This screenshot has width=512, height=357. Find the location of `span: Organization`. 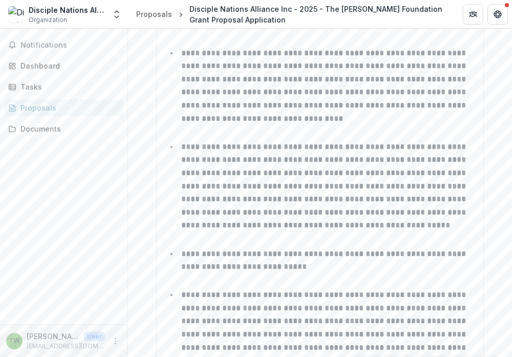

span: Organization is located at coordinates (48, 20).